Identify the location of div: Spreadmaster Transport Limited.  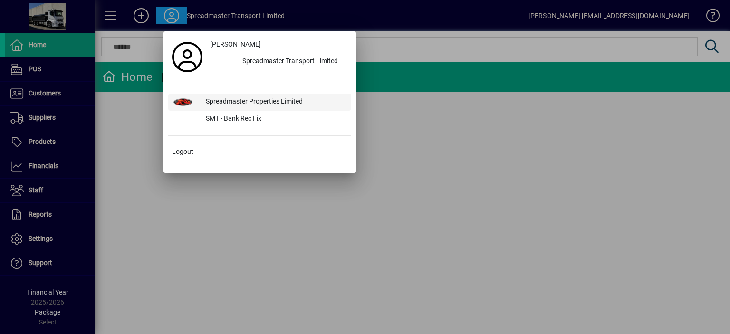
(293, 62).